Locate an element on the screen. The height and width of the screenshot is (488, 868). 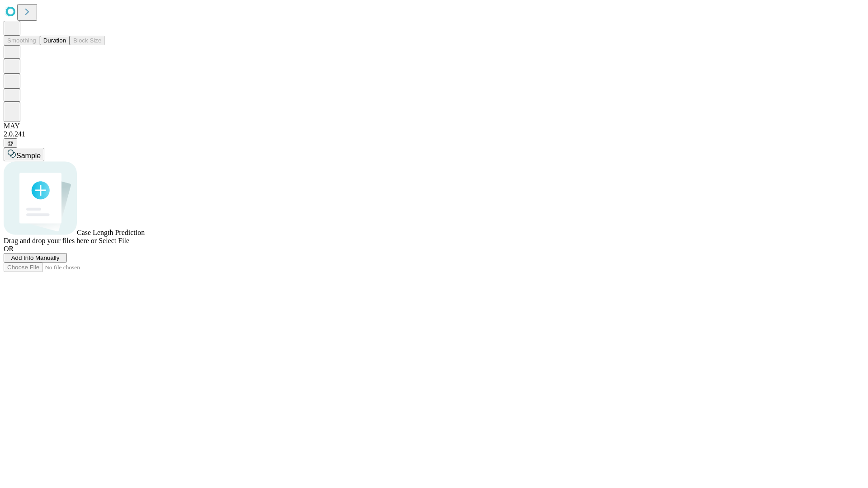
span: Drag and drop your files here or is located at coordinates (50, 241).